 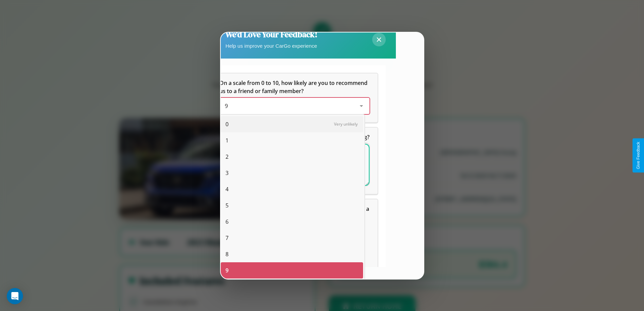 I want to click on div: 2, so click(x=292, y=157).